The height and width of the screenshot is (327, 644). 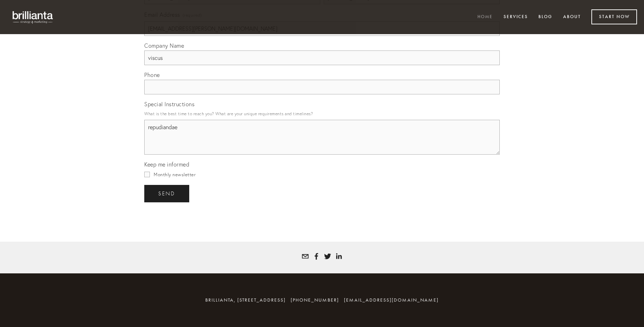 What do you see at coordinates (545, 17) in the screenshot?
I see `a: Blog` at bounding box center [545, 17].